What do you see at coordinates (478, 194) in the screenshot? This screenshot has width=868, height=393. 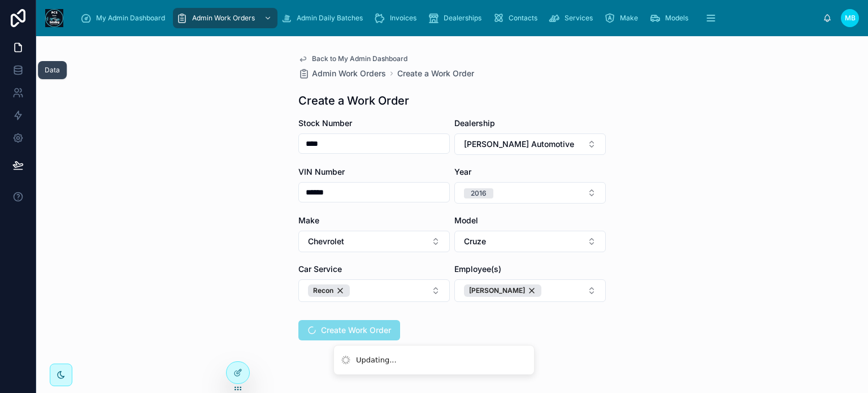 I see `div: 2016` at bounding box center [478, 194].